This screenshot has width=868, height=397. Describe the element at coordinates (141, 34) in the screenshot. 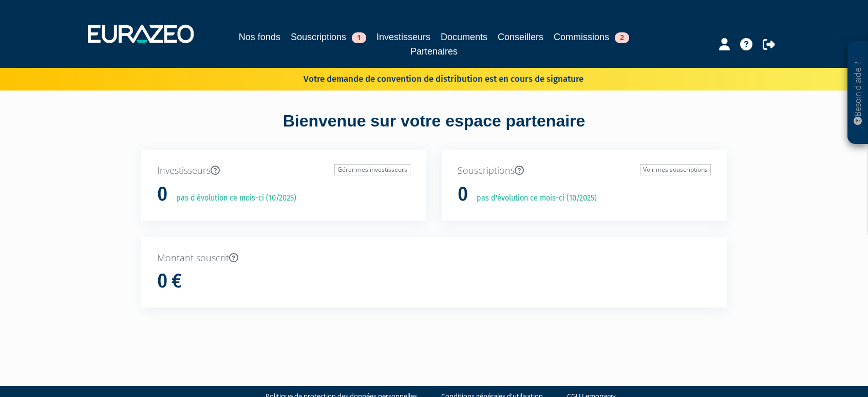

I see `img: 1732889491-logotype_eurazeo_blanc_rvb.png` at that location.